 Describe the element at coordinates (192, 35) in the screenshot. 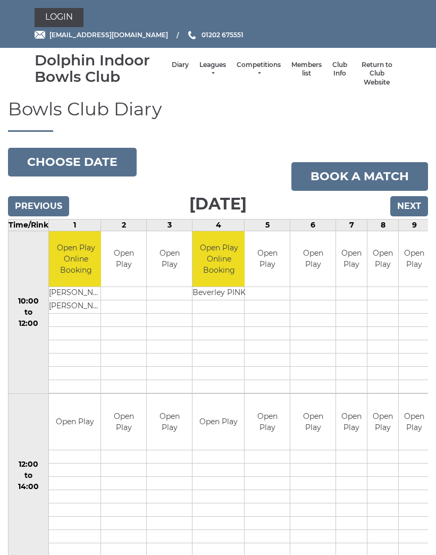

I see `img: Phone us` at that location.